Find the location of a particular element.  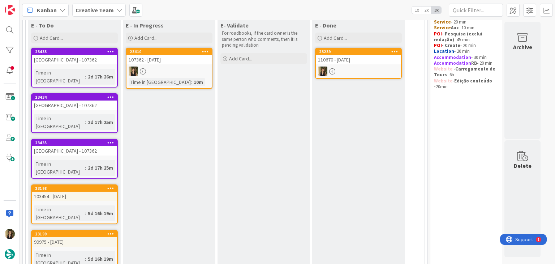

p: - - 6h is located at coordinates (466, 72).